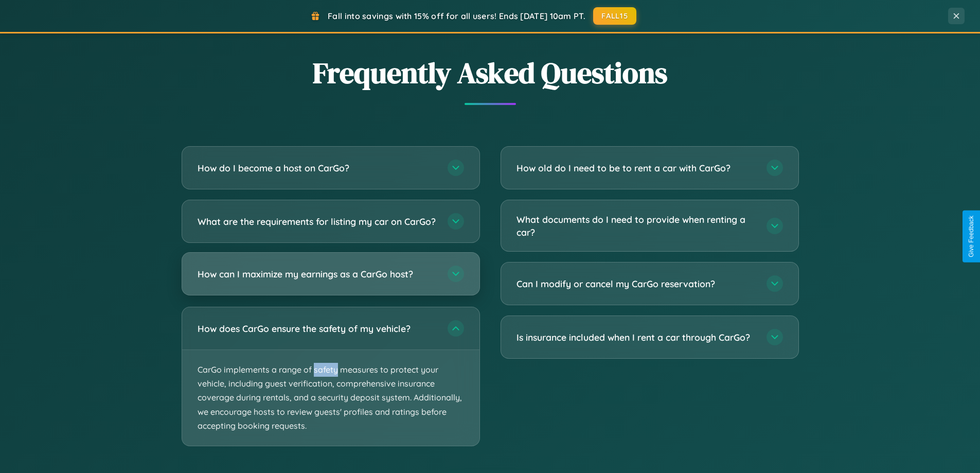  What do you see at coordinates (491, 72) in the screenshot?
I see `h2: Frequently Asked Questions` at bounding box center [491, 72].